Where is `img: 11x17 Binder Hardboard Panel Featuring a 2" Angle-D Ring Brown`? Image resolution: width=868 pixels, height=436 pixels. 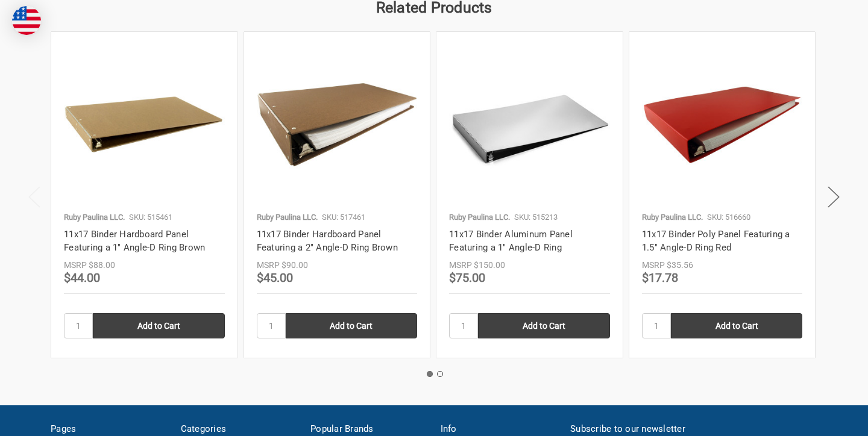 img: 11x17 Binder Hardboard Panel Featuring a 2" Angle-D Ring Brown is located at coordinates (337, 124).